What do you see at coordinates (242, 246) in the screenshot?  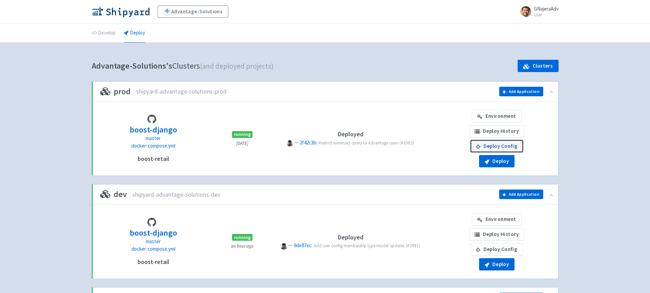 I see `small: an hour ago` at bounding box center [242, 246].